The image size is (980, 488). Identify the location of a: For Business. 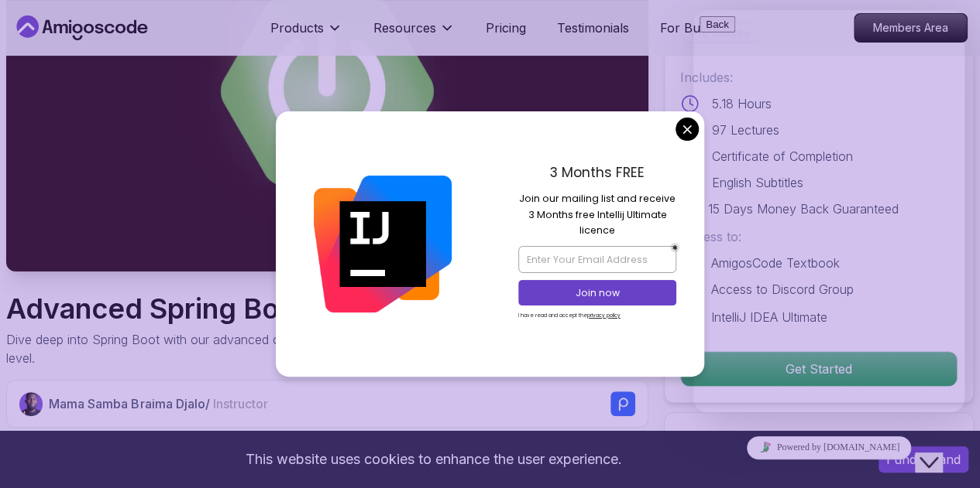
(698, 28).